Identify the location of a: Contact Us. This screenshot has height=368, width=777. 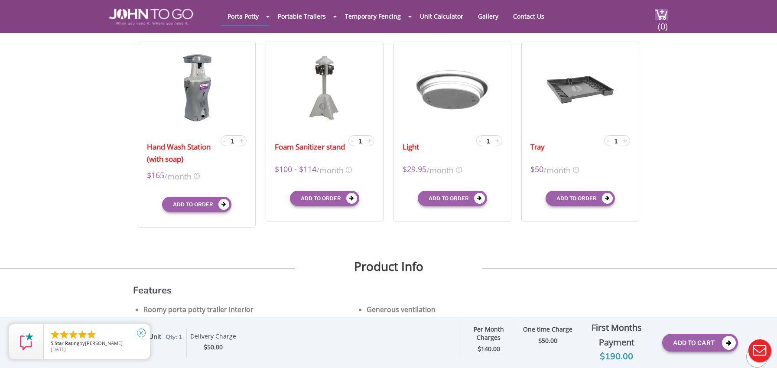
(529, 16).